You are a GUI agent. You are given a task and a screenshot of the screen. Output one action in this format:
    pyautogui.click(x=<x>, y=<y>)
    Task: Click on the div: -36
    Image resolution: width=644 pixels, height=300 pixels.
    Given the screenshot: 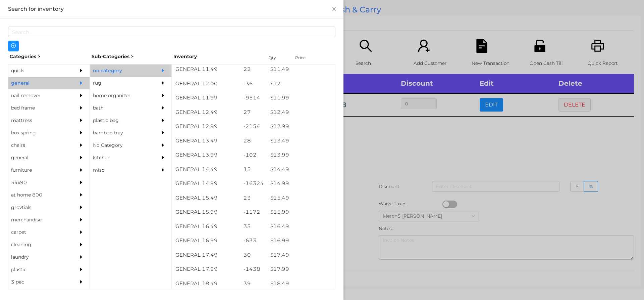 What is the action you would take?
    pyautogui.click(x=254, y=83)
    